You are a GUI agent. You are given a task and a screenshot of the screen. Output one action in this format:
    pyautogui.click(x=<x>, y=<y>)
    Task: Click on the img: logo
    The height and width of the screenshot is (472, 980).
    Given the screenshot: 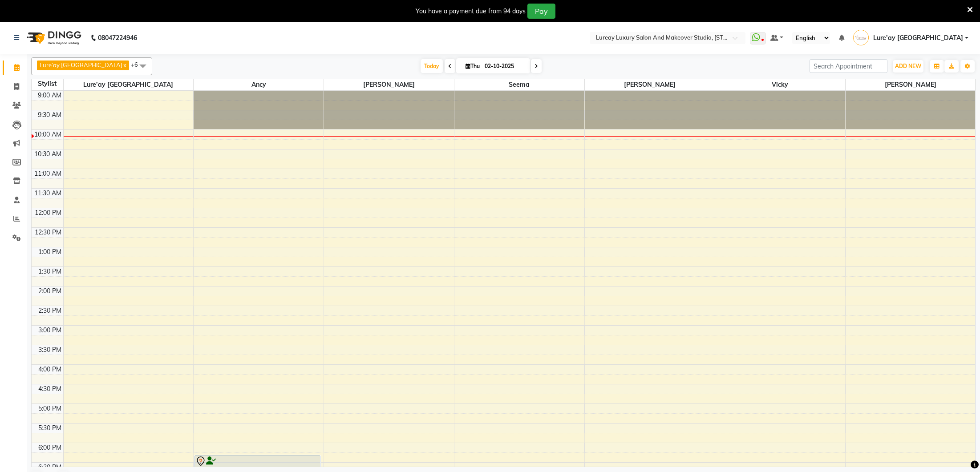 What is the action you would take?
    pyautogui.click(x=53, y=38)
    